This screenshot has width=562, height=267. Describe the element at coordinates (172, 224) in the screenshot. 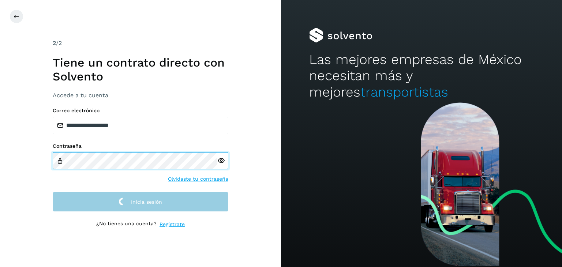

I see `a: Regístrate` at that location.